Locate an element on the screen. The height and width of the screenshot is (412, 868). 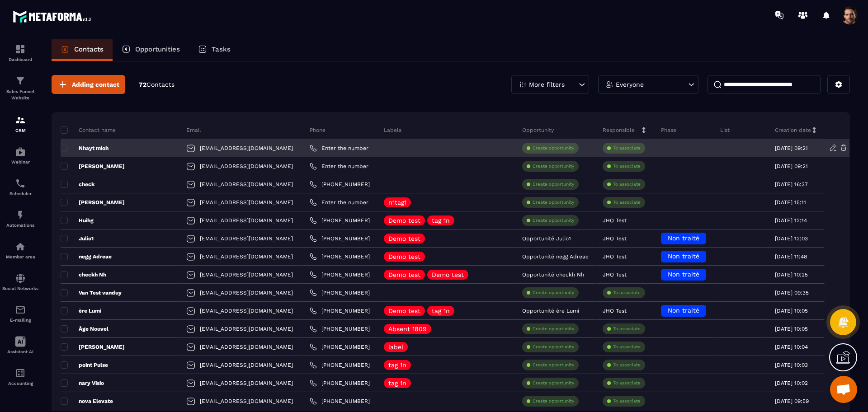
div: Mở cuộc trò chuyện is located at coordinates (844, 389).